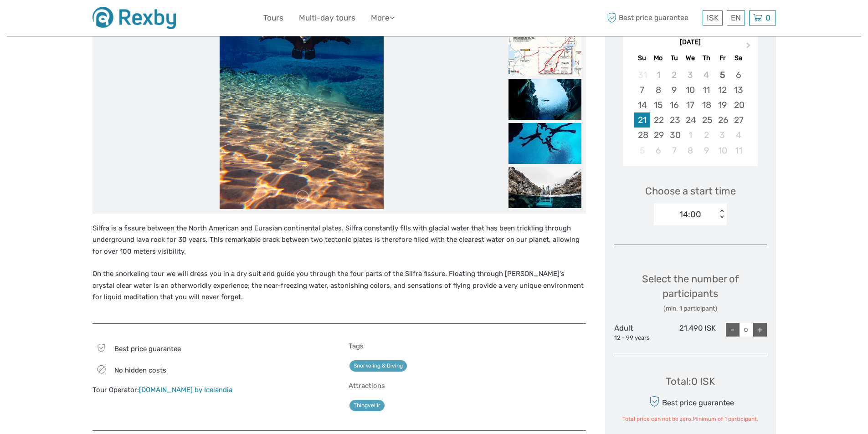  What do you see at coordinates (642, 75) in the screenshot?
I see `div: Not available Sunday, August 31st, 2025` at bounding box center [642, 75].